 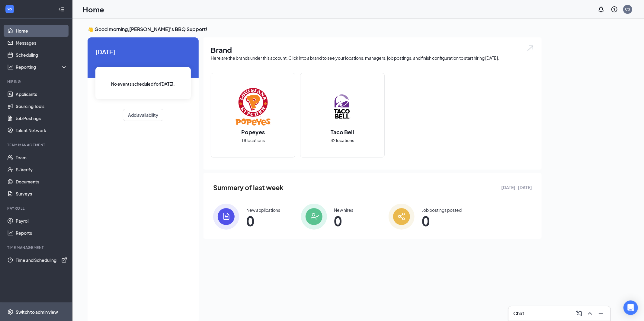 What do you see at coordinates (41, 193) in the screenshot?
I see `a: Surveys` at bounding box center [41, 193].